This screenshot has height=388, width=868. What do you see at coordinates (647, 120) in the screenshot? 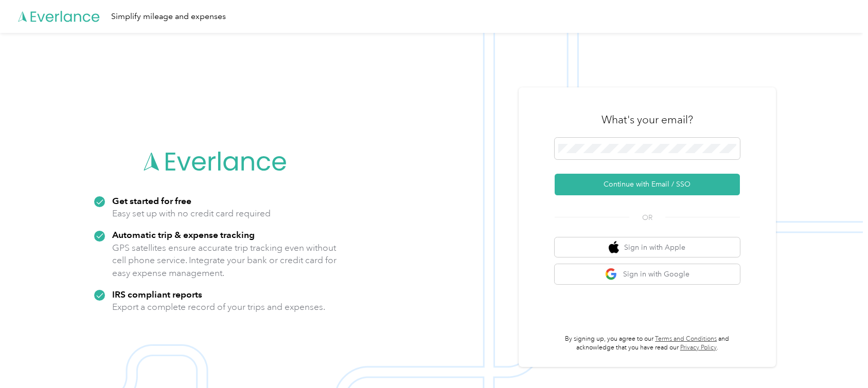
I see `h3: What's your email?` at bounding box center [647, 120].